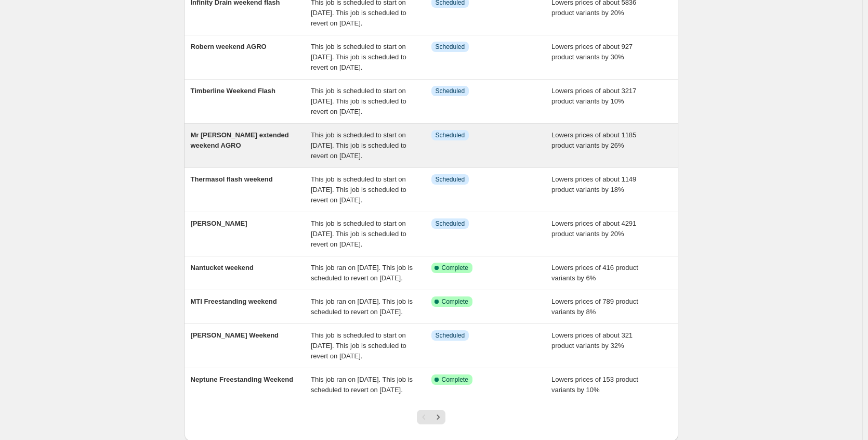  What do you see at coordinates (594, 228) in the screenshot?
I see `span: Lowers prices of about 4291 product variants by 20%` at bounding box center [594, 228].